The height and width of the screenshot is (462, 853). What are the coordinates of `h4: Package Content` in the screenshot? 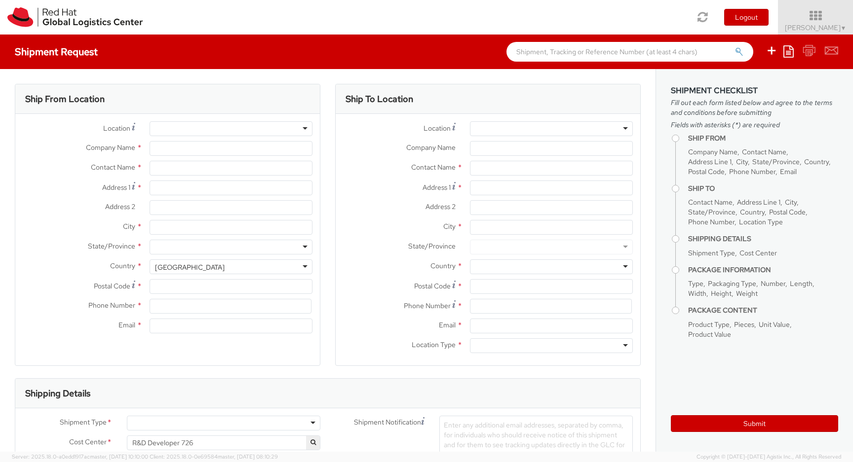 It's located at (763, 310).